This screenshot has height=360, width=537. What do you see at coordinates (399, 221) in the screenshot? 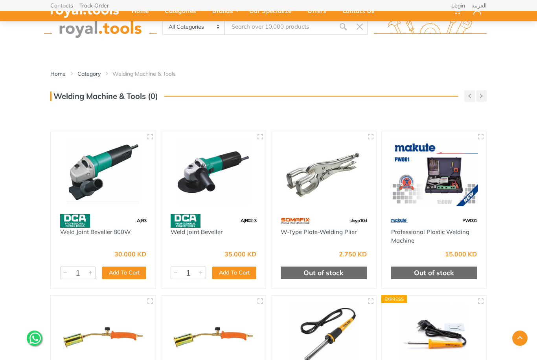
I see `img: 59.webp` at bounding box center [399, 221].